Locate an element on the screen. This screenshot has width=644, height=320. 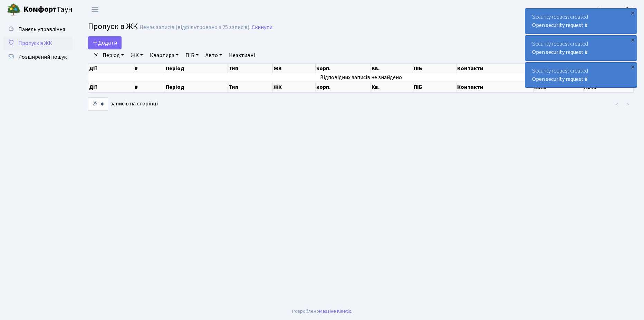
span: Додати is located at coordinates (105, 43).